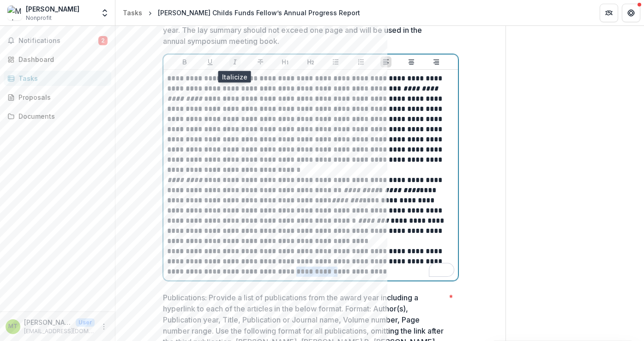  What do you see at coordinates (105, 13) in the screenshot?
I see `button: Open entity switcher` at bounding box center [105, 13].